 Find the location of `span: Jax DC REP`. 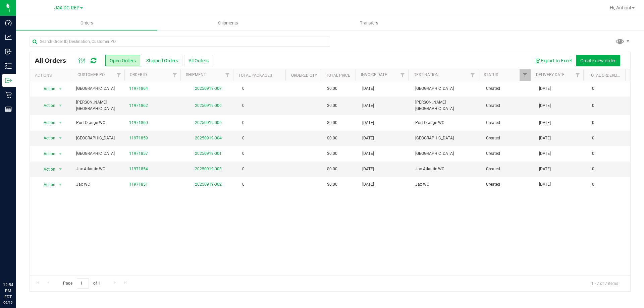

span: Jax DC REP is located at coordinates (67, 8).